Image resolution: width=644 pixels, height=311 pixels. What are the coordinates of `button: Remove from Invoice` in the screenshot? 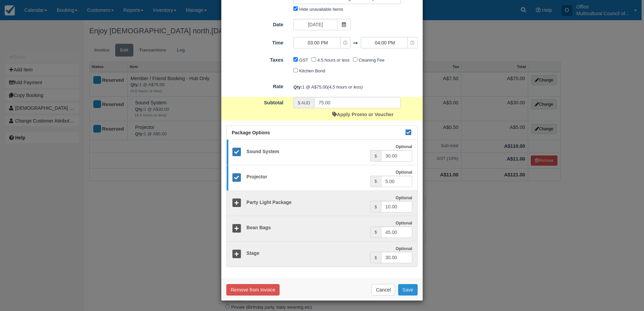 It's located at (253, 290).